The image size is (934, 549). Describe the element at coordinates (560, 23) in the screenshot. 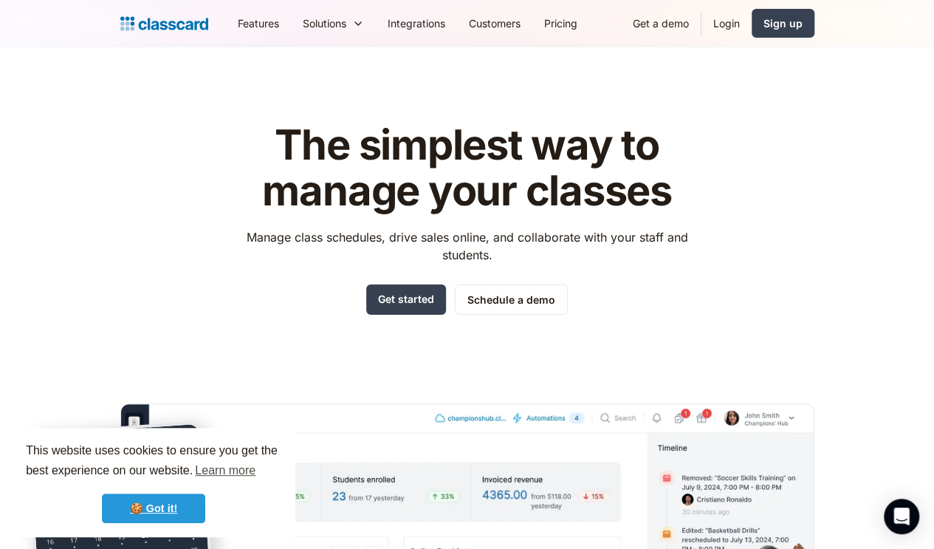

I see `a: Pricing` at that location.